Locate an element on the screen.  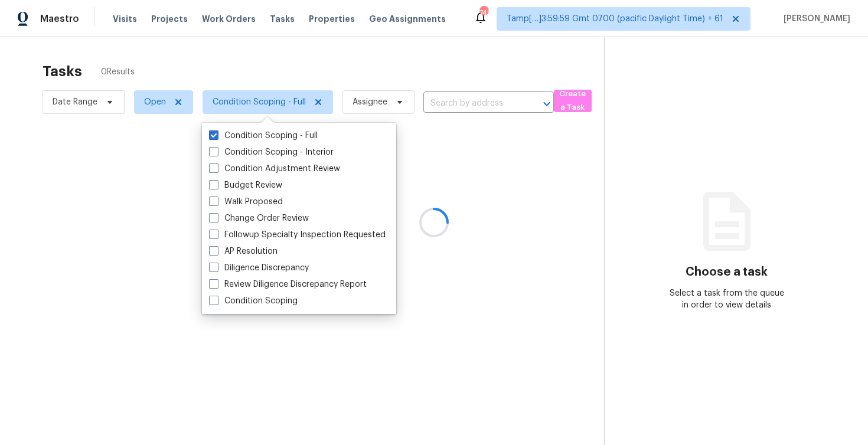
label: Diligence Discrepancy is located at coordinates (258, 268).